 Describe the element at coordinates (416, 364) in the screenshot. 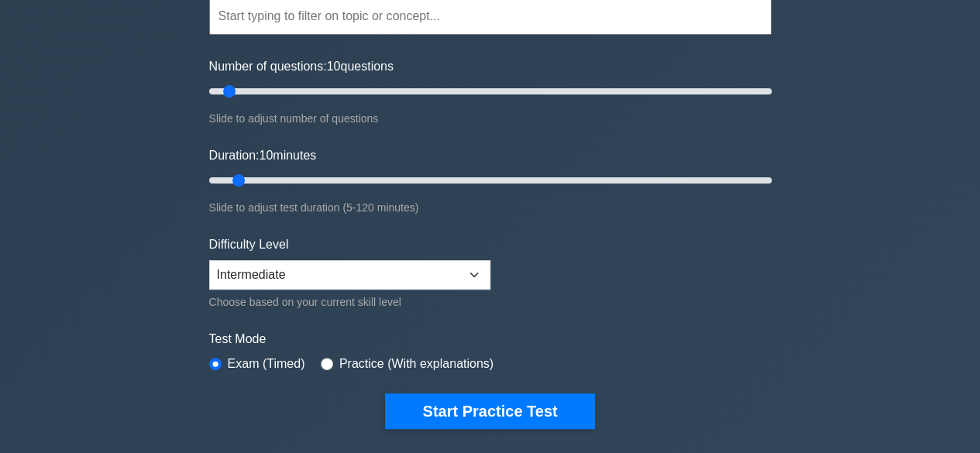

I see `label: Practice (With explanations)` at that location.